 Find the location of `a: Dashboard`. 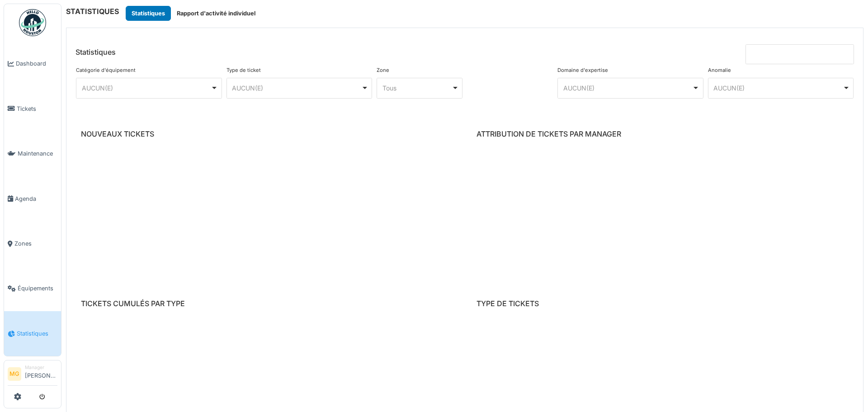

a: Dashboard is located at coordinates (33, 63).